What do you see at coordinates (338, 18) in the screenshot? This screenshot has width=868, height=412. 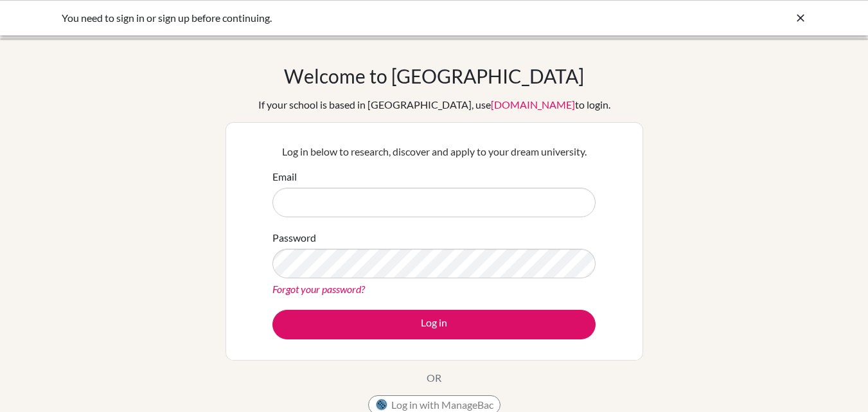 I see `div: You need to sign in or sign up before continuing.` at bounding box center [338, 18].